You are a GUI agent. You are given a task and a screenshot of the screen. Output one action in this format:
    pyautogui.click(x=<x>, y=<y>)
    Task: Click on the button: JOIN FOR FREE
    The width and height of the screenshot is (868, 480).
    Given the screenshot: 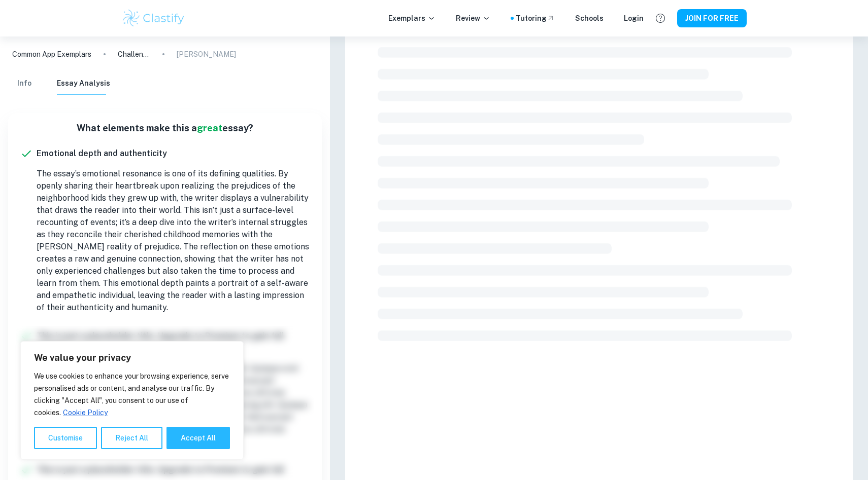 What is the action you would take?
    pyautogui.click(x=712, y=18)
    